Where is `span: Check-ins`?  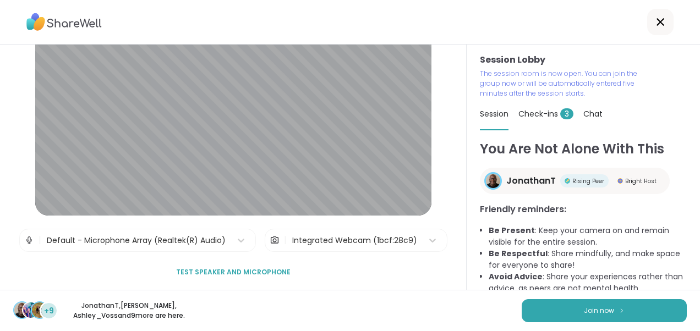
span: Check-ins is located at coordinates (546, 114).